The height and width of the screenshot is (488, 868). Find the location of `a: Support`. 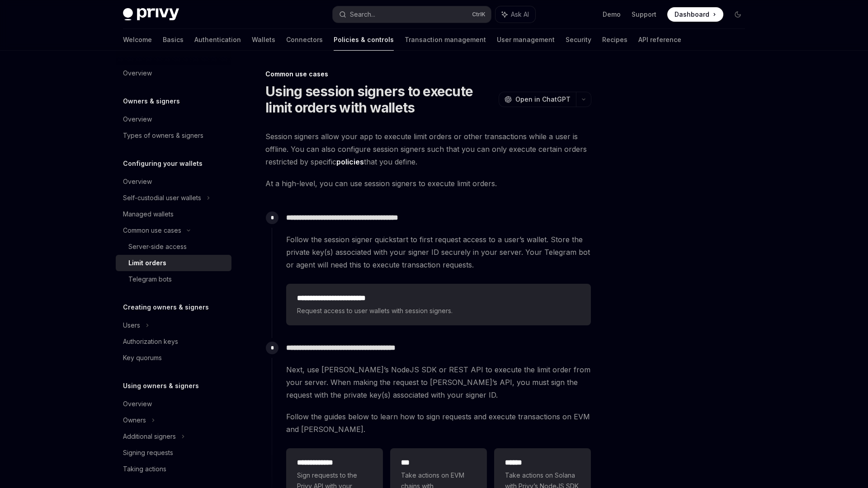

a: Support is located at coordinates (644, 15).